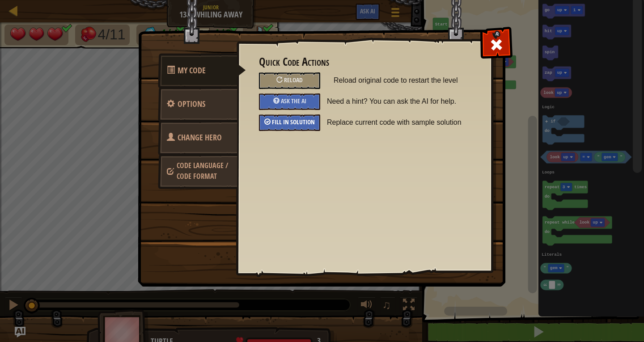 This screenshot has height=342, width=644. I want to click on div: Reload original code to restart the level, so click(290, 80).